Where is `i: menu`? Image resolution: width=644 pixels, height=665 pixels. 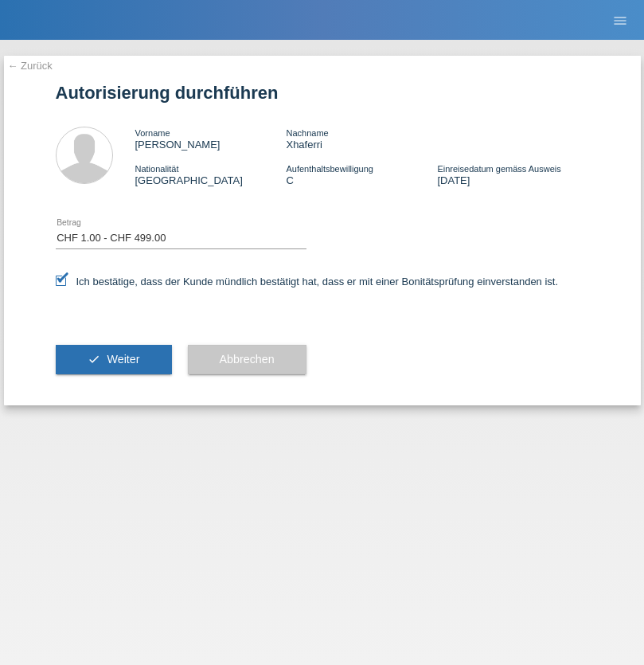 i: menu is located at coordinates (620, 20).